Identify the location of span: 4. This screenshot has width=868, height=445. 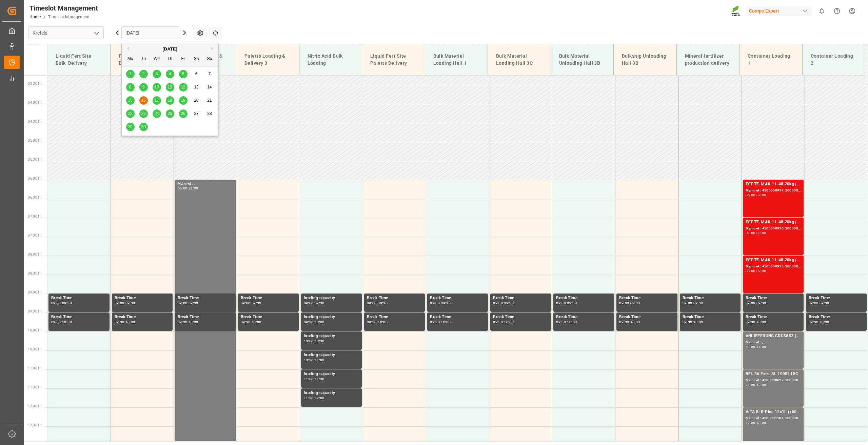
(170, 74).